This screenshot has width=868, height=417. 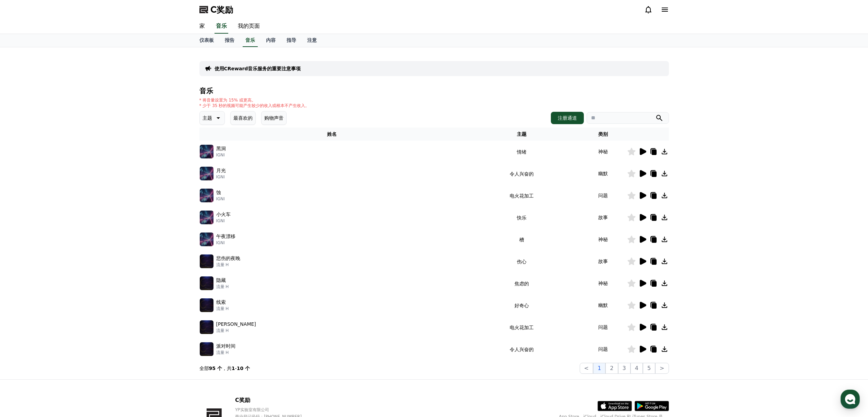 I want to click on font: 我的页面, so click(x=249, y=26).